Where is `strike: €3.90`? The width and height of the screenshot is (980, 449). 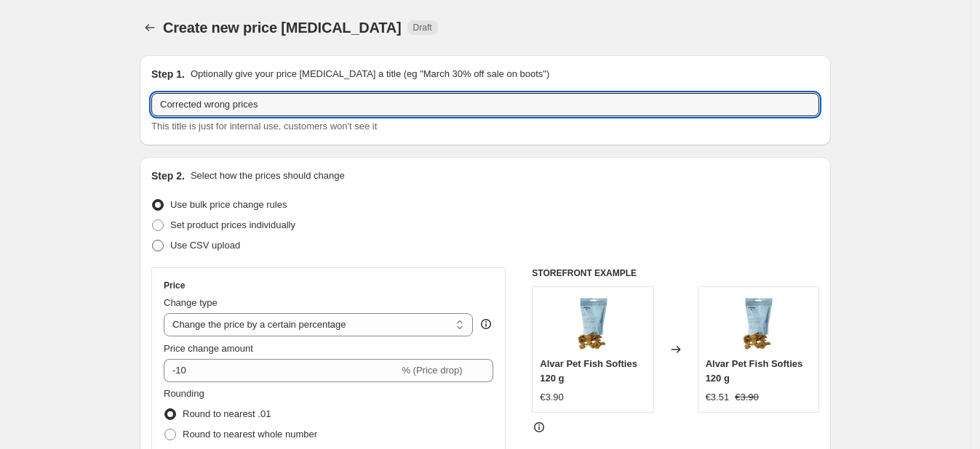 strike: €3.90 is located at coordinates (746, 397).